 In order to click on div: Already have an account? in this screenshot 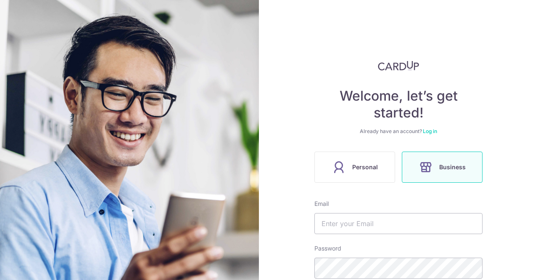, I will do `click(399, 131)`.